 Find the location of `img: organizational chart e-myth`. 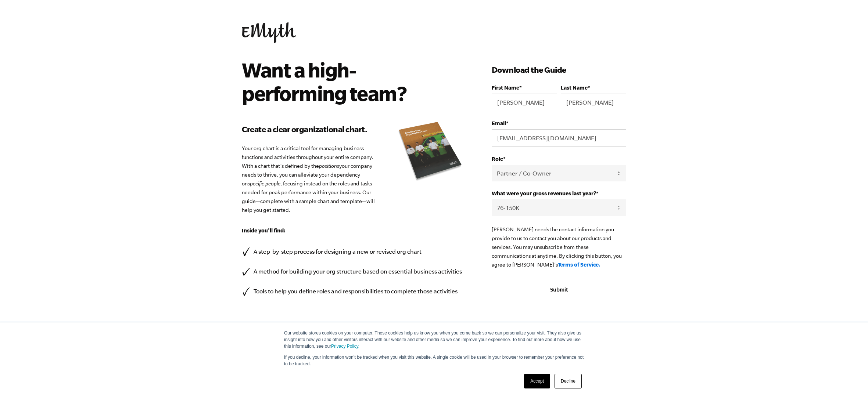

img: organizational chart e-myth is located at coordinates (429, 152).